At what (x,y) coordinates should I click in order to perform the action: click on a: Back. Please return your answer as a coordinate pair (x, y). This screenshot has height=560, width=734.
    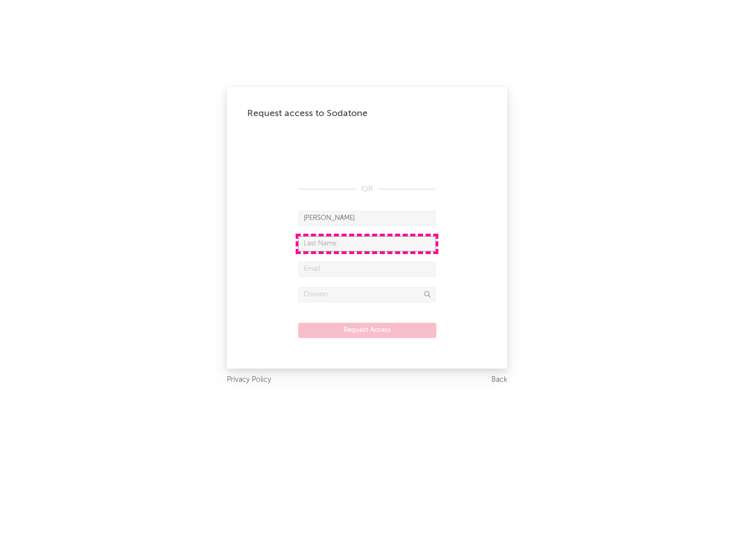
    Looking at the image, I should click on (499, 379).